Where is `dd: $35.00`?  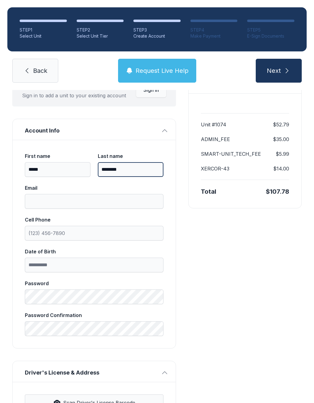
dd: $35.00 is located at coordinates (281, 139).